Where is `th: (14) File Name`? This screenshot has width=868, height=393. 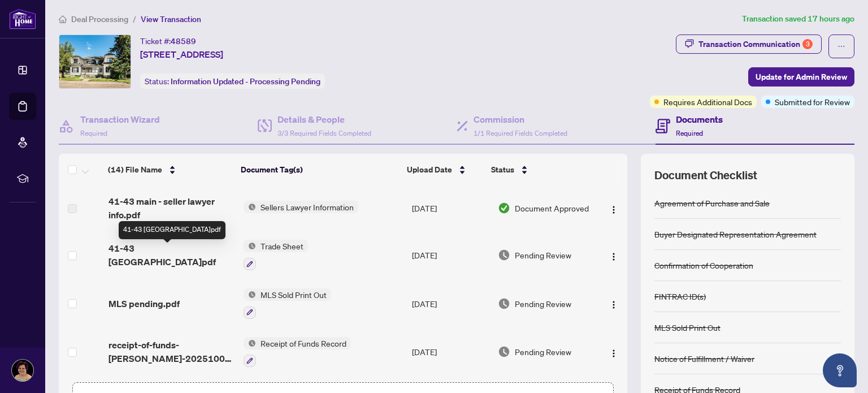 th: (14) File Name is located at coordinates (169, 169).